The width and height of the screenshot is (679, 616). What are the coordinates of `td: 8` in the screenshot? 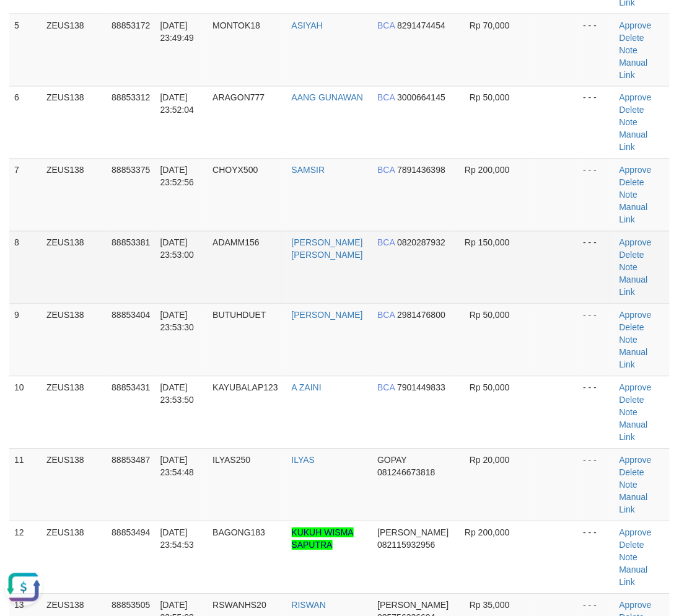 It's located at (25, 267).